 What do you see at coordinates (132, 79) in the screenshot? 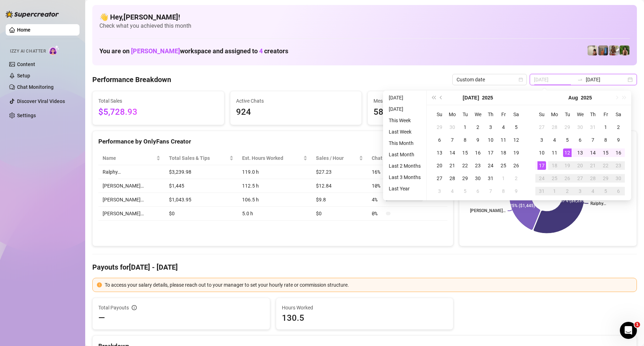
I see `h4: Performance Breakdown` at bounding box center [132, 79].